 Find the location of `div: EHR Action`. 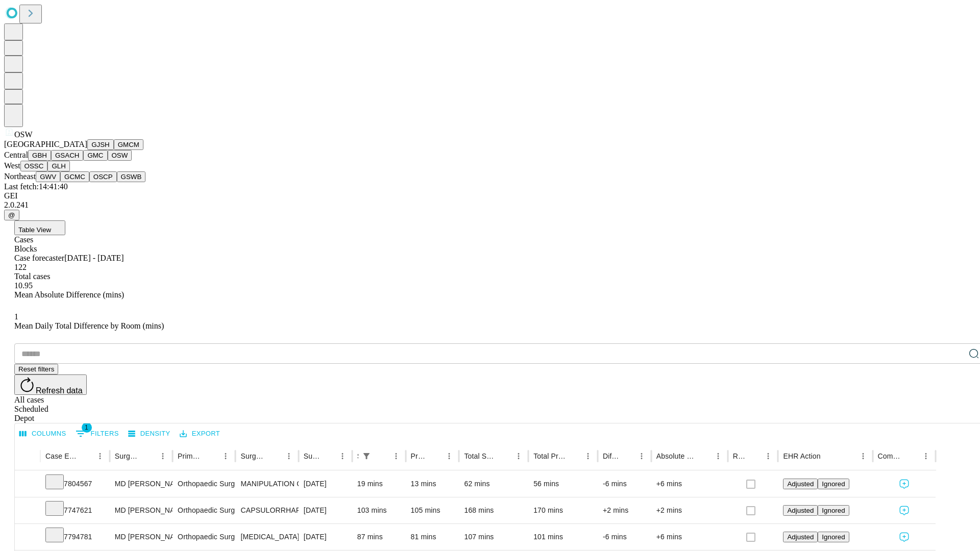

div: EHR Action is located at coordinates (801, 456).